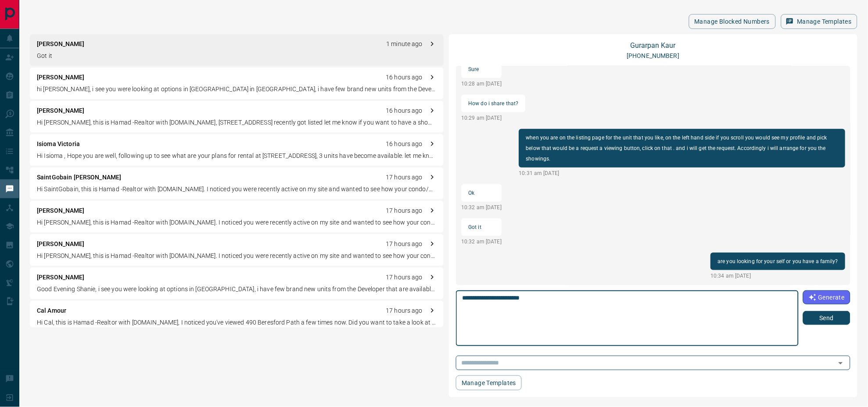 The image size is (868, 407). Describe the element at coordinates (653, 45) in the screenshot. I see `a: Gurarpan Kaur` at that location.